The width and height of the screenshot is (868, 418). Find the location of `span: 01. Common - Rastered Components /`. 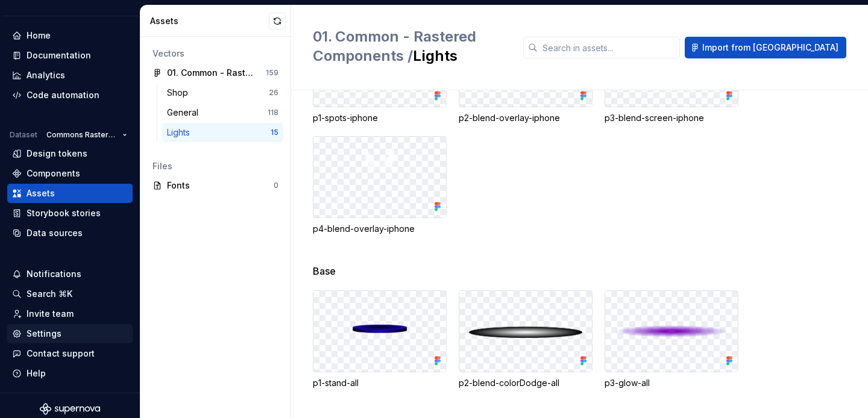

span: 01. Common - Rastered Components / is located at coordinates (395, 45).